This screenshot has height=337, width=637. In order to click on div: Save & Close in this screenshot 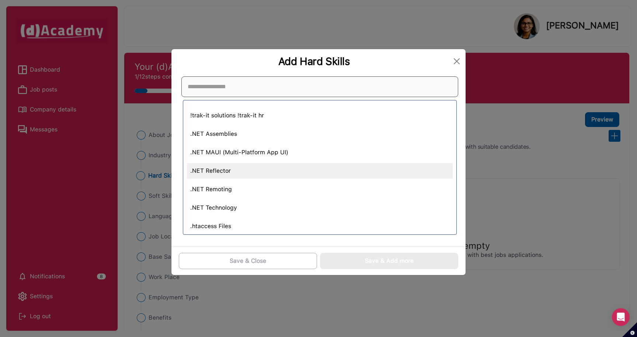, I will do `click(248, 261)`.